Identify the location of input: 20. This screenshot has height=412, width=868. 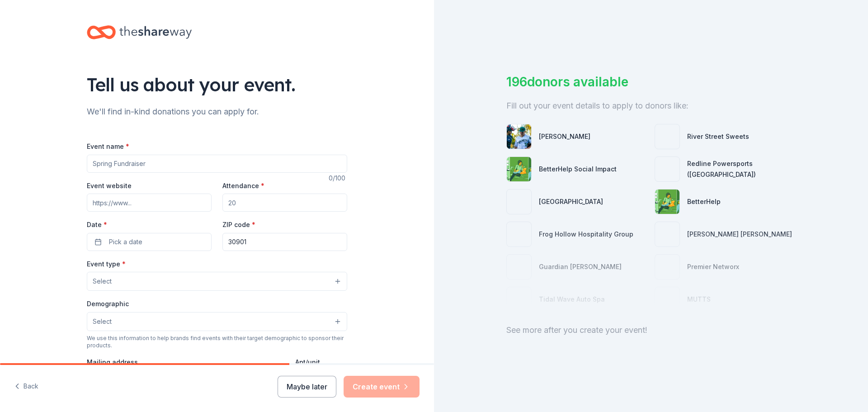
(285, 203).